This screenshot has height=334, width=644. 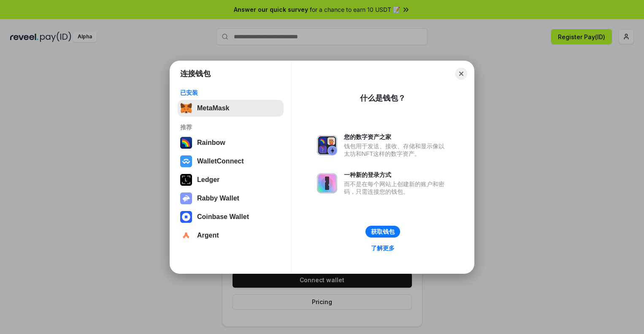 What do you see at coordinates (230, 143) in the screenshot?
I see `button: Rainbow` at bounding box center [230, 143].